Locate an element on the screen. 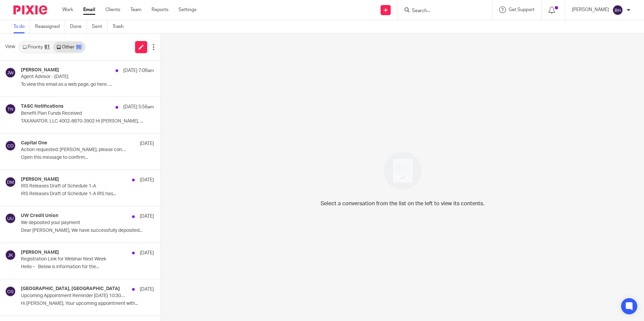 Image resolution: width=644 pixels, height=321 pixels. div: 81 is located at coordinates (47, 47).